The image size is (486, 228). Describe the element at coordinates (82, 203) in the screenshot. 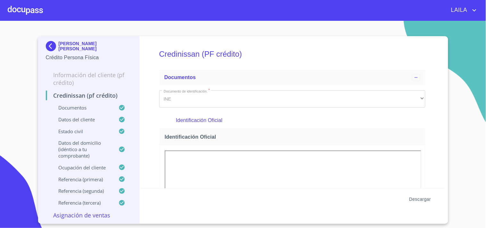

I see `p: Referencia (tercera)` at that location.